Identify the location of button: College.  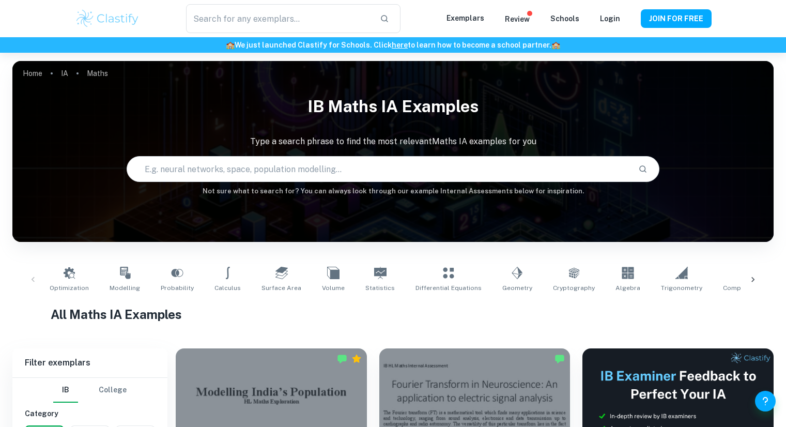
(113, 390).